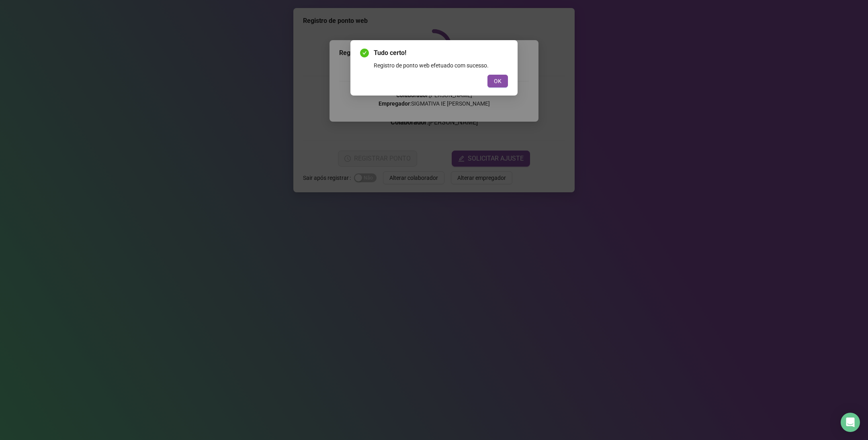  What do you see at coordinates (497, 81) in the screenshot?
I see `span: OK` at bounding box center [497, 81].